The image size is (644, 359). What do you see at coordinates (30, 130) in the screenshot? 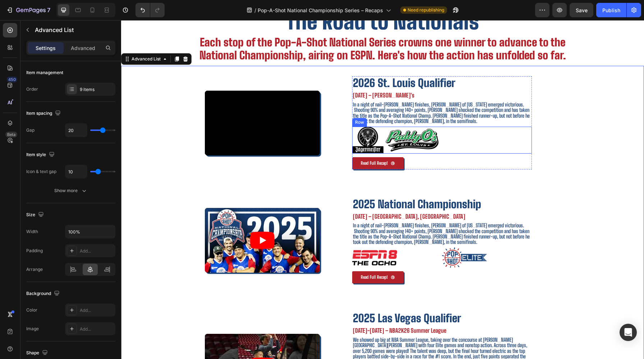
I see `div: Gap` at bounding box center [30, 130].